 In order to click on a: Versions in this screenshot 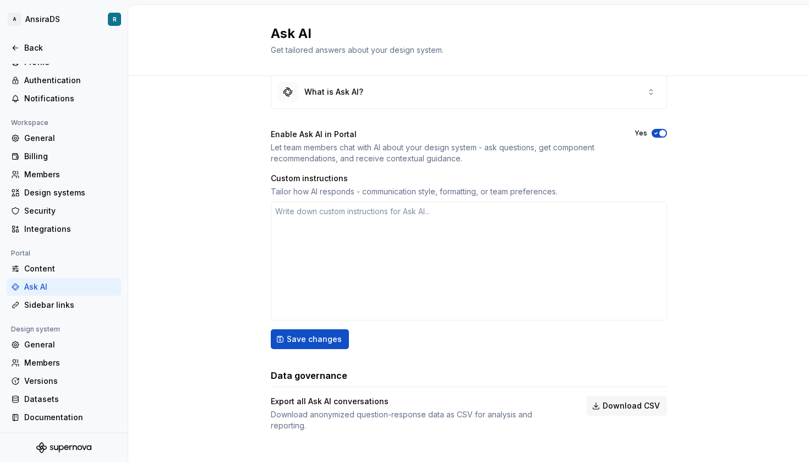, I will do `click(64, 381)`.